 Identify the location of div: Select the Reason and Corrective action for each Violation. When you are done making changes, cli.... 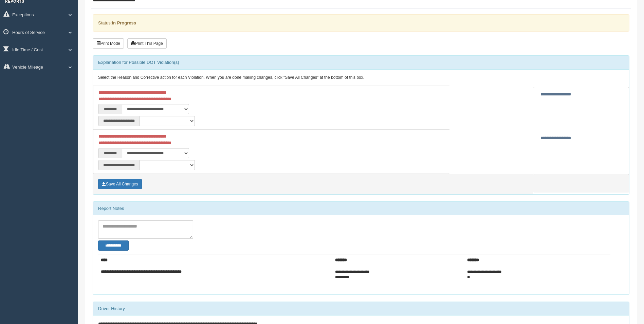
(361, 77).